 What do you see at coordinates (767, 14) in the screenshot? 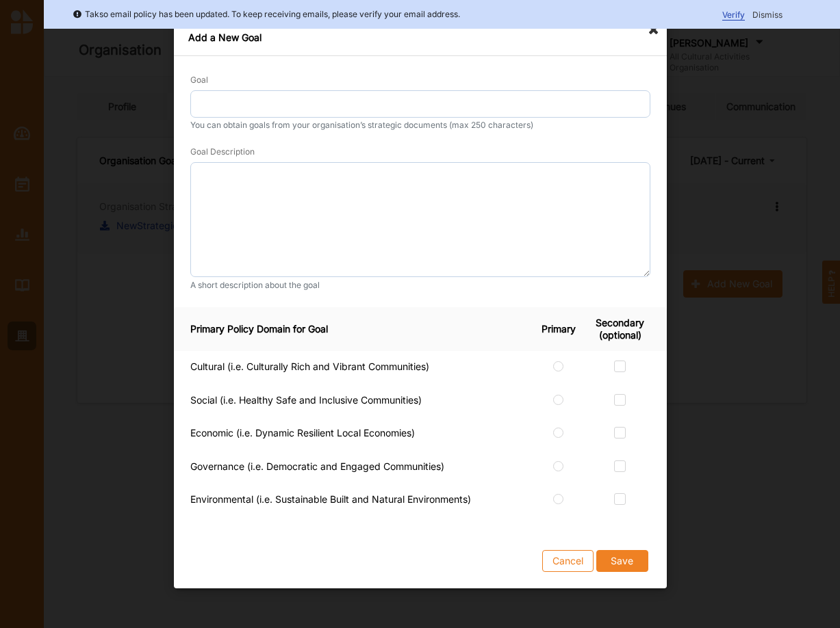
I see `span: Dismiss` at bounding box center [767, 14].